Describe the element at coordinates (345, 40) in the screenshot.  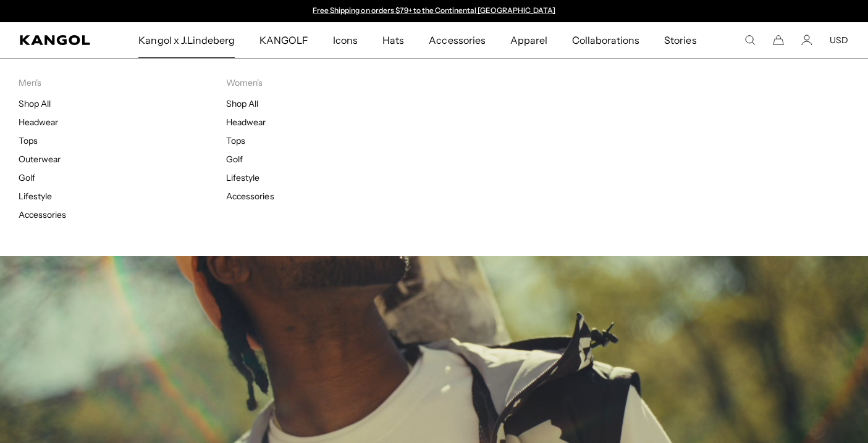
I see `span: Icons` at that location.